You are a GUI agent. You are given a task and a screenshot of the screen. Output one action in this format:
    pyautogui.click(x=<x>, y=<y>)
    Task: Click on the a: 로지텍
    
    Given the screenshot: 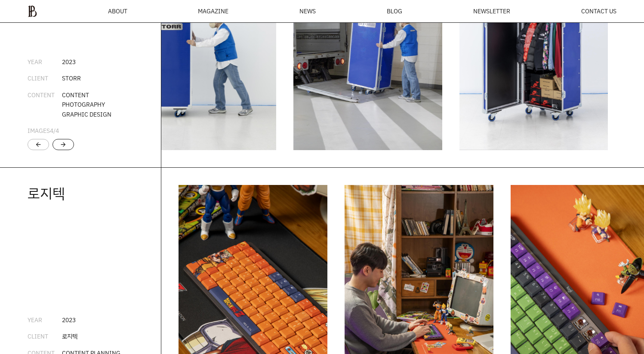 What is the action you would take?
    pyautogui.click(x=46, y=193)
    